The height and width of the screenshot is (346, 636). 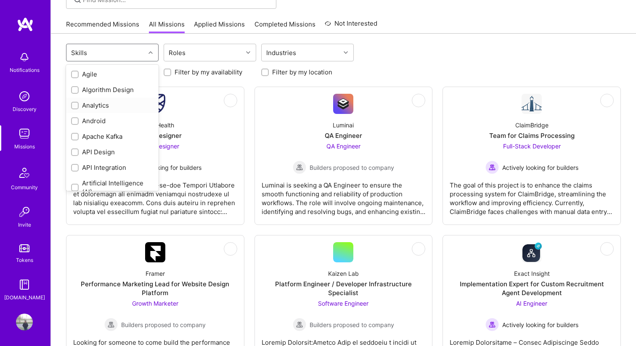 I want to click on div: Invite, so click(x=24, y=225).